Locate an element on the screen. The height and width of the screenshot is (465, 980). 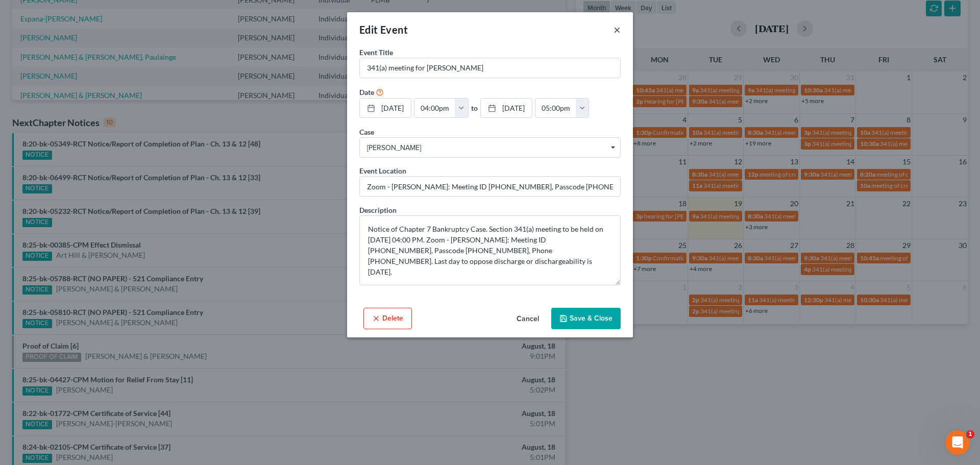
button: Cancel is located at coordinates (528, 319).